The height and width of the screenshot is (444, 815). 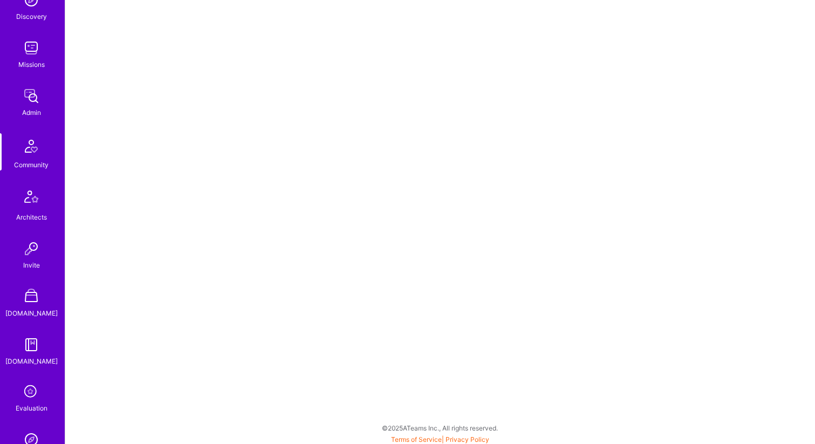 What do you see at coordinates (31, 16) in the screenshot?
I see `div: Discovery` at bounding box center [31, 16].